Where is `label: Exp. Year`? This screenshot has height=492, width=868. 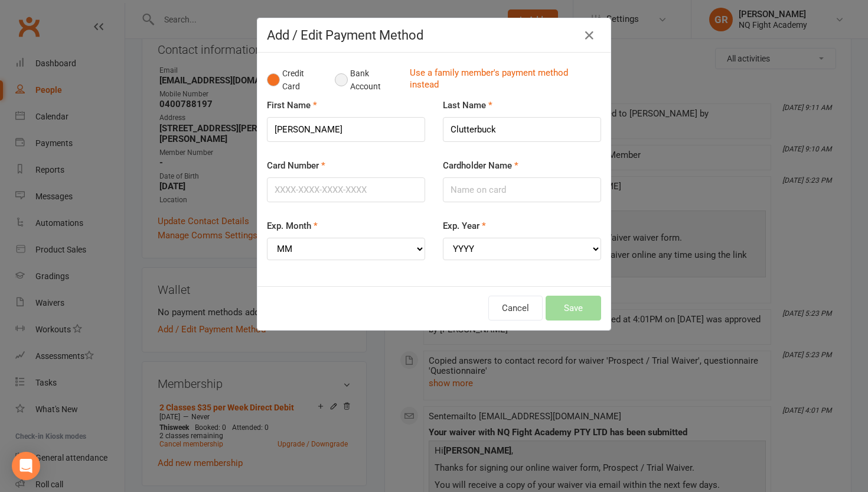 label: Exp. Year is located at coordinates (464, 226).